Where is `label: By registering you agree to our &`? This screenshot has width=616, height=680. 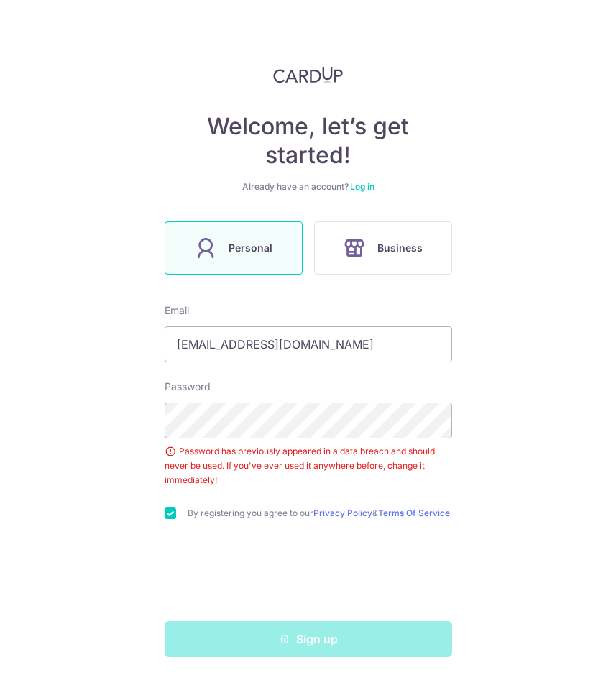 label: By registering you agree to our & is located at coordinates (319, 513).